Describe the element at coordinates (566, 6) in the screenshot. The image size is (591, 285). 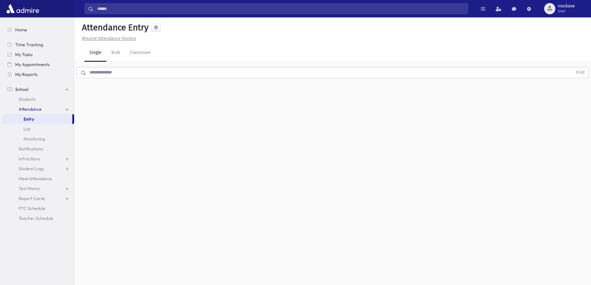
I see `span: rrockove` at that location.